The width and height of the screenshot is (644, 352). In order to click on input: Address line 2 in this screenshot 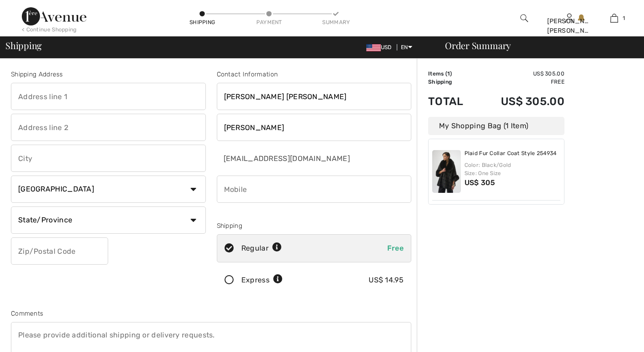, I will do `click(108, 127)`.